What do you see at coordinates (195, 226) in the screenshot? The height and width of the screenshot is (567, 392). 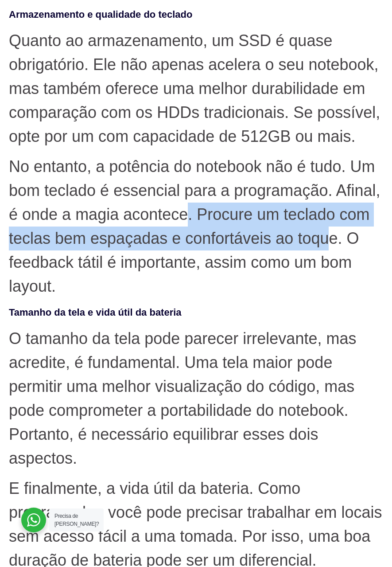 I see `p: No entanto, a potência do notebook não é tudo. Um bom teclado é essencial para a programação. Afi...` at bounding box center [195, 226].